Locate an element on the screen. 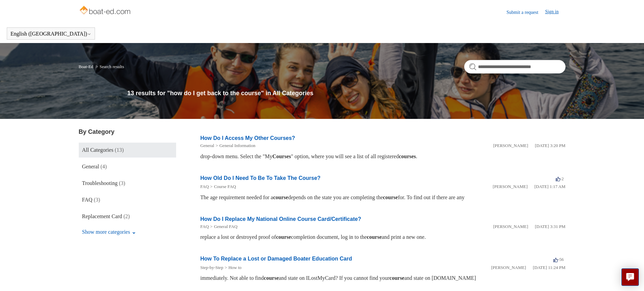 The image size is (644, 291). a: General Information is located at coordinates (238, 146).